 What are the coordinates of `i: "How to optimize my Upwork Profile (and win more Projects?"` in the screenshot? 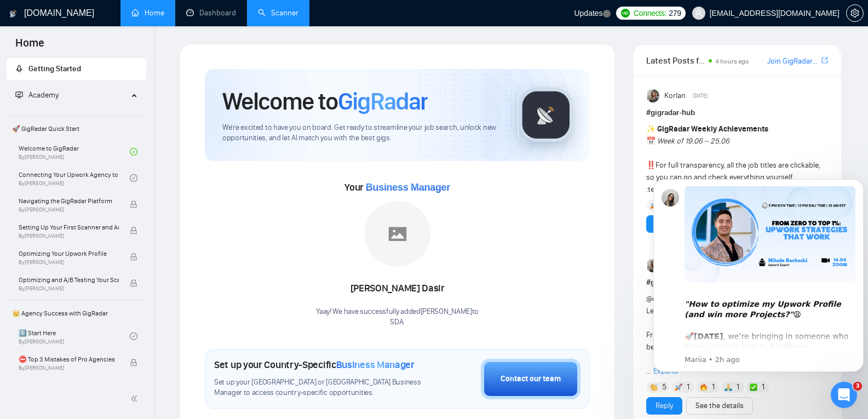 It's located at (114, 147).